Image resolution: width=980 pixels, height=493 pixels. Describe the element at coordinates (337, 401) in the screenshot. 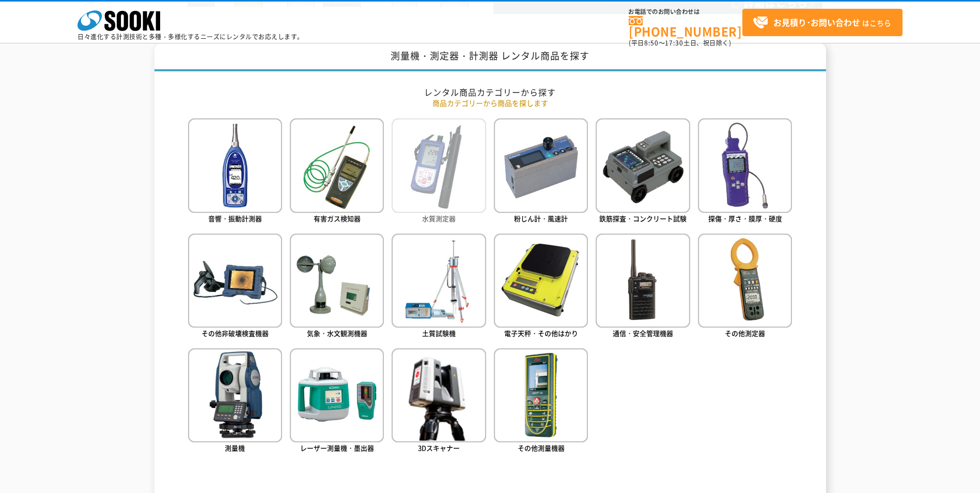

I see `a: レーザー測量機・墨出器` at that location.